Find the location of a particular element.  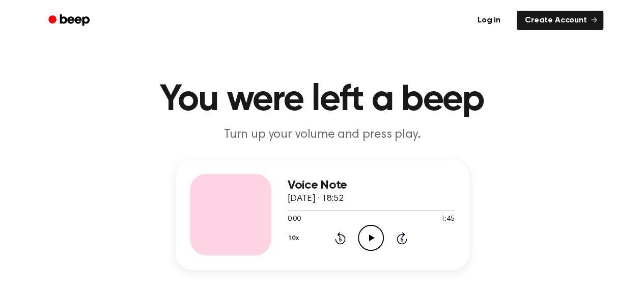

a: Beep is located at coordinates (70, 21).